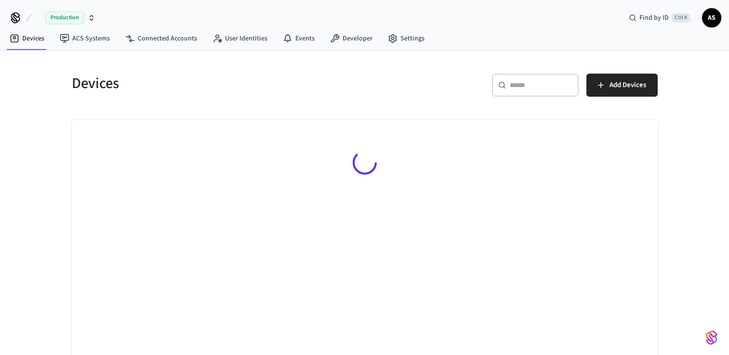 The width and height of the screenshot is (729, 355). I want to click on span: Add Devices, so click(628, 85).